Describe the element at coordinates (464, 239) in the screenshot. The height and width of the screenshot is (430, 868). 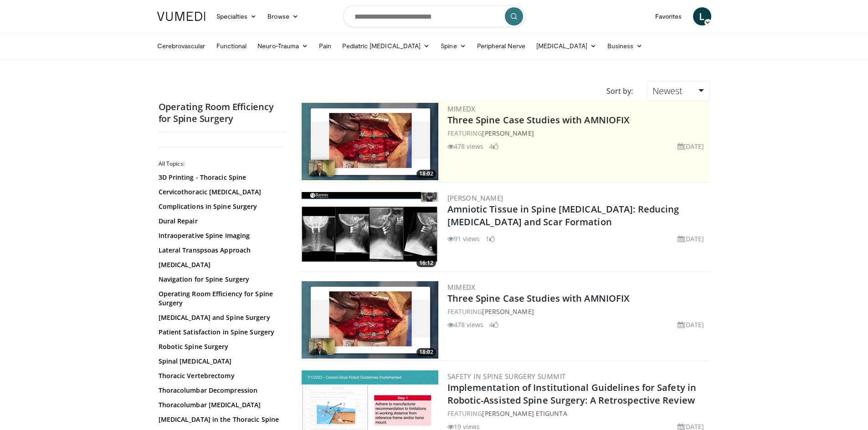
I see `li: 91 views` at that location.